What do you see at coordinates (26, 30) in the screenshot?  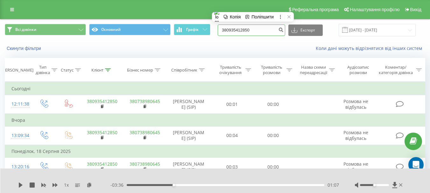 I see `span: Всі дзвінки` at bounding box center [26, 30].